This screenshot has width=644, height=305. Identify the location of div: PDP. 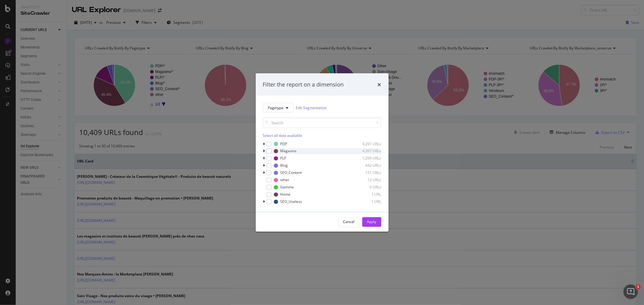
(284, 144).